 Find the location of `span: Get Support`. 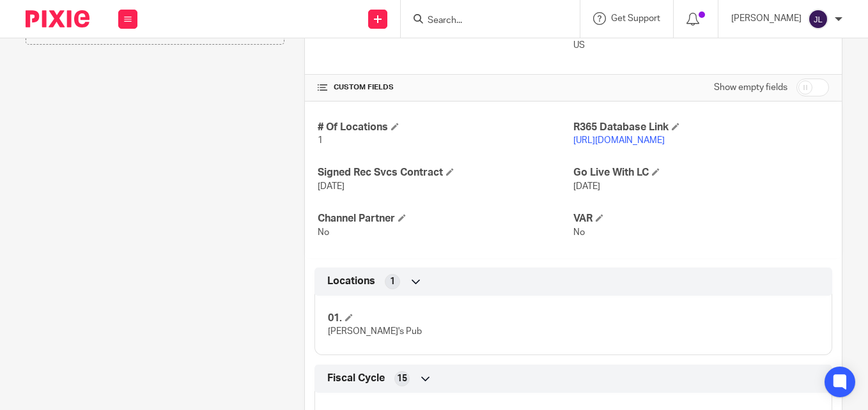

span: Get Support is located at coordinates (635, 19).